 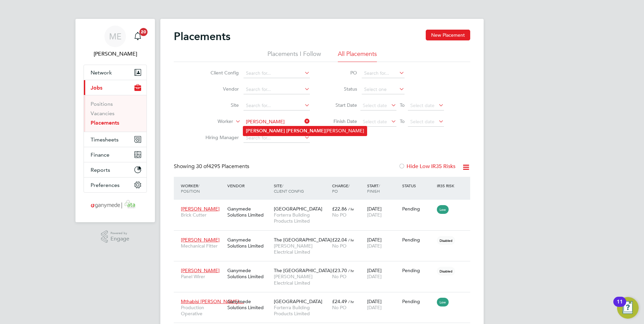 I want to click on img: ganymedesolutions-logo-retina.png, so click(x=115, y=205).